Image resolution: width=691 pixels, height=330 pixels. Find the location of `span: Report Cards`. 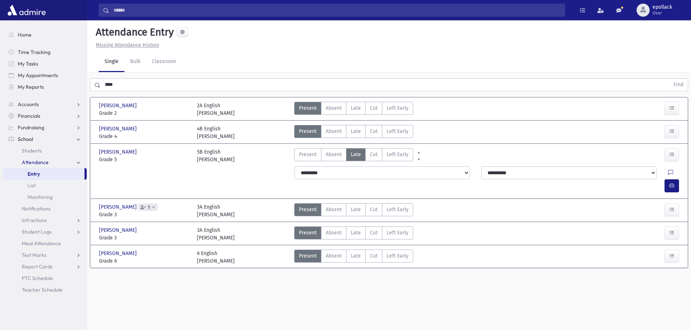

span: Report Cards is located at coordinates (37, 267).